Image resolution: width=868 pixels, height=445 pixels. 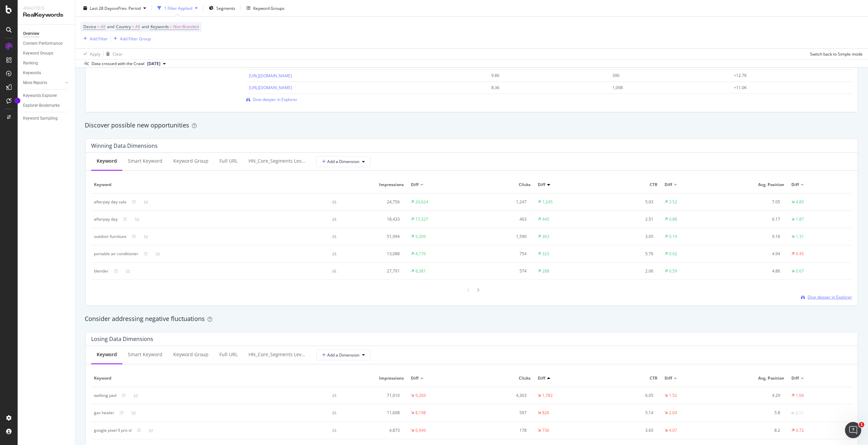 I want to click on div: 6.17, so click(x=754, y=219).